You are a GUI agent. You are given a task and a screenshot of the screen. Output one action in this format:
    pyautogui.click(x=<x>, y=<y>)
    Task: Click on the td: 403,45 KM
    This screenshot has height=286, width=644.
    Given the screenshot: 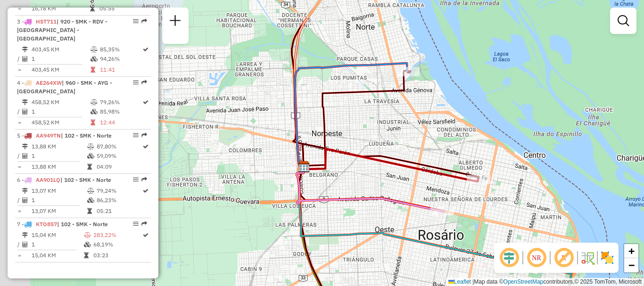 What is the action you would take?
    pyautogui.click(x=60, y=70)
    